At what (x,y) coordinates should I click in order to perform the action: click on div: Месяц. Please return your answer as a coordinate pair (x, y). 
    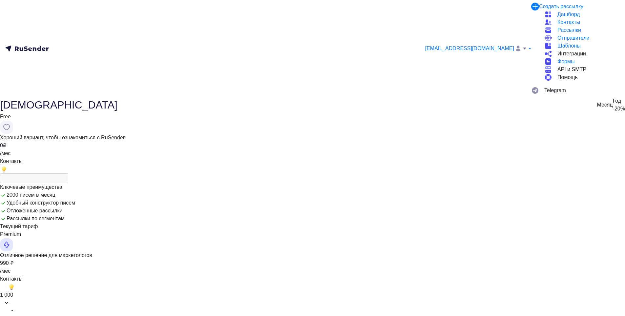
    Looking at the image, I should click on (605, 105).